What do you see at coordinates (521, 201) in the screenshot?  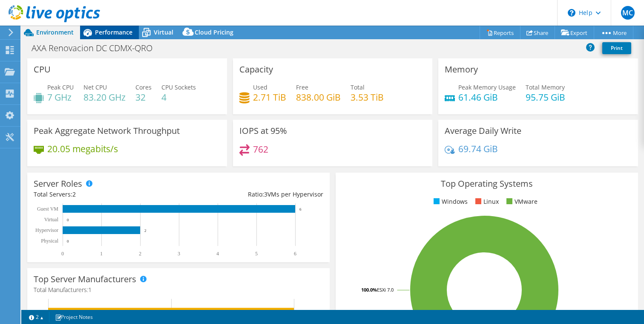 I see `li: VMware` at bounding box center [521, 201].